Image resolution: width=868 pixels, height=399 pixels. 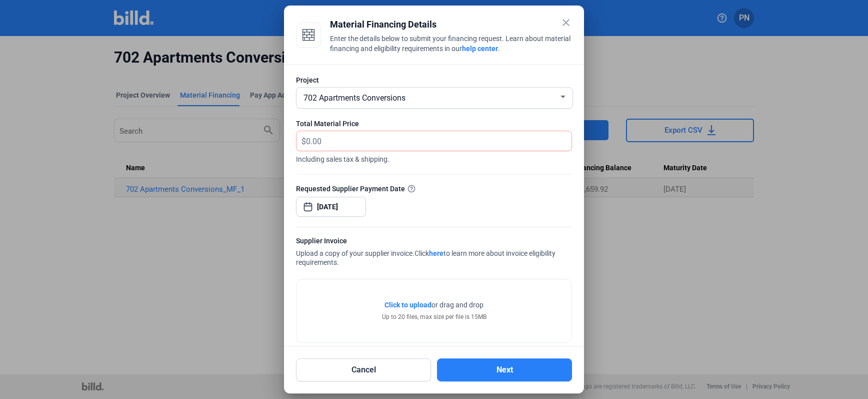 I want to click on span: Click to learn more about invoice eligibility requirements., so click(x=426, y=258).